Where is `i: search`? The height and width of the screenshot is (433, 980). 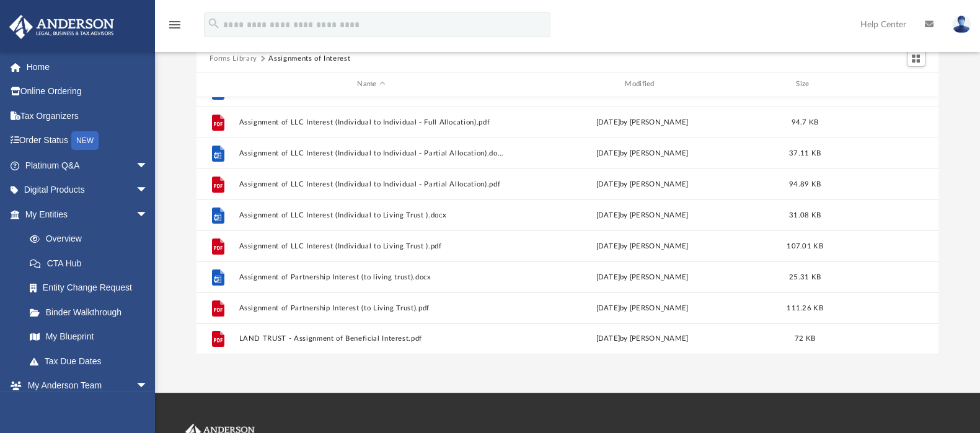
i: search is located at coordinates (214, 23).